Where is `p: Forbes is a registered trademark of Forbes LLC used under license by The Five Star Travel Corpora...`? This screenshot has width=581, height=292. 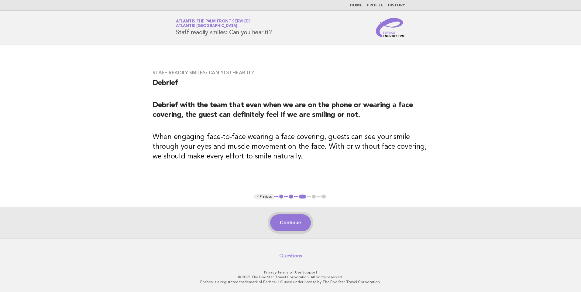 p: Forbes is a registered trademark of Forbes LLC used under license by The Five Star Travel Corpora... is located at coordinates (290, 282).